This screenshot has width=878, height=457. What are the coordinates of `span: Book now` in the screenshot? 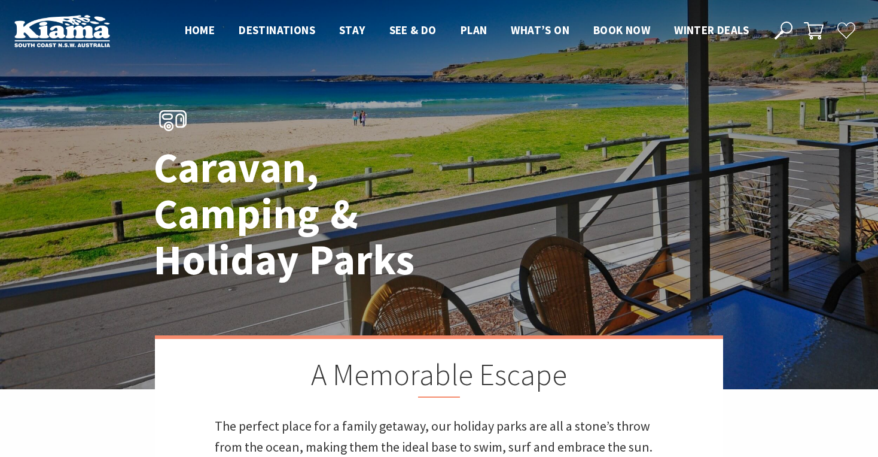 It's located at (622, 30).